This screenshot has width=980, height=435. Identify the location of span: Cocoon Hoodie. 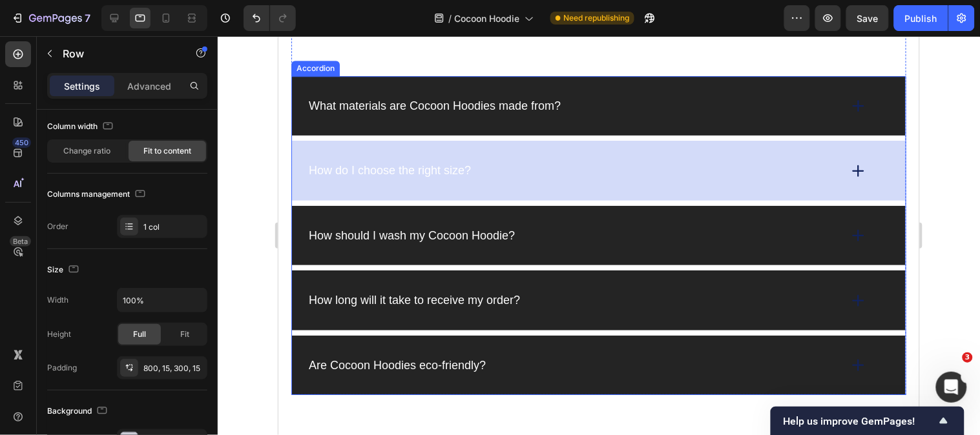
(486, 18).